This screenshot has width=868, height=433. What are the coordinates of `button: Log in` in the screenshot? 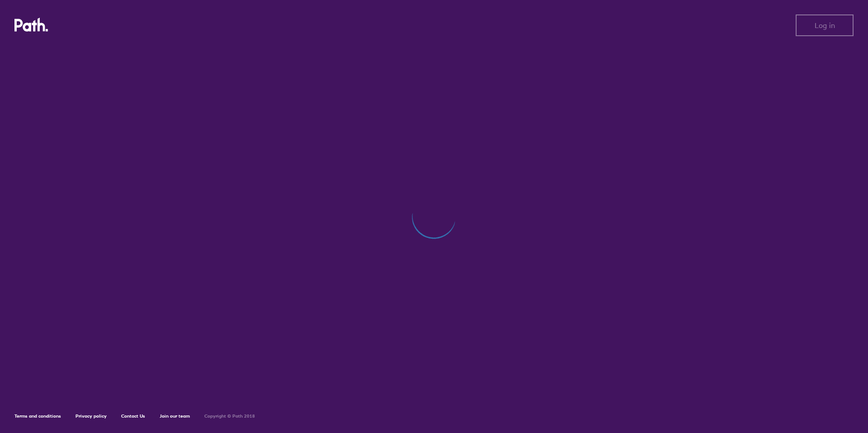 It's located at (824, 25).